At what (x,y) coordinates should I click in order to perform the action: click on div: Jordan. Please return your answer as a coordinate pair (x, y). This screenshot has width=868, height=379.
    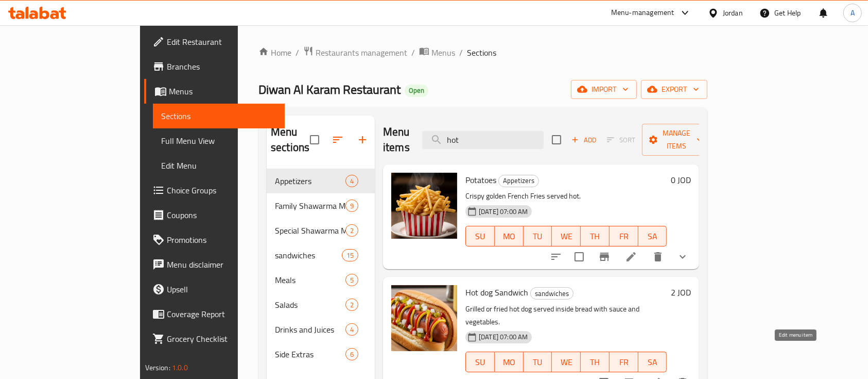
    Looking at the image, I should click on (733, 13).